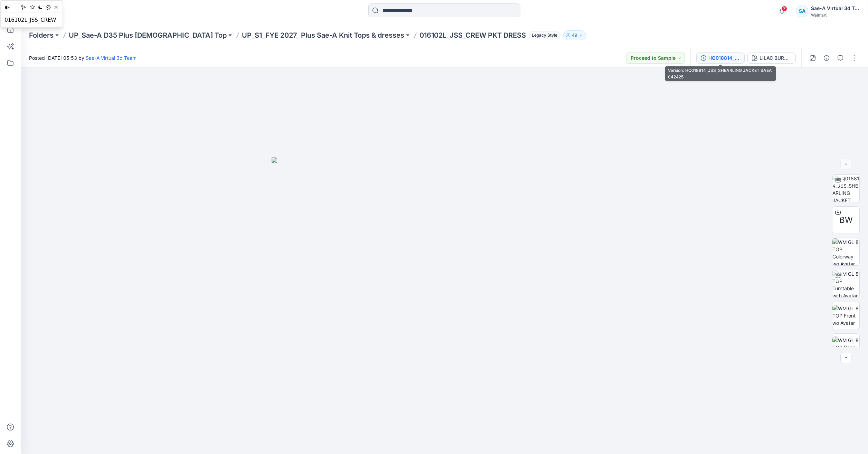  What do you see at coordinates (323, 36) in the screenshot?
I see `a: UP_S1_FYE 2027_ Plus Sae-A Knit Tops & dresses` at bounding box center [323, 36].